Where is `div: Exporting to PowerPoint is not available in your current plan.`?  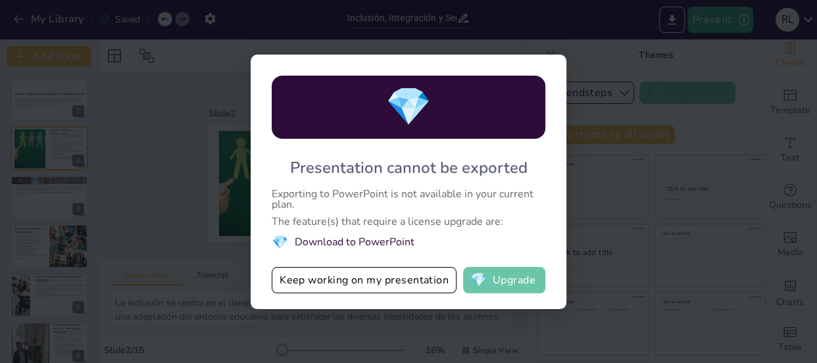
div: Exporting to PowerPoint is not available in your current plan. is located at coordinates (408, 199).